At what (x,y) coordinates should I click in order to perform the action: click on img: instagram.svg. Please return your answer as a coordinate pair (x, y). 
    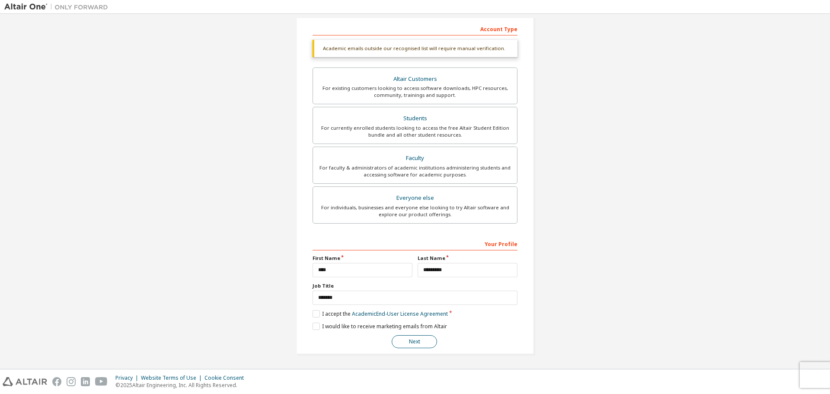
    Looking at the image, I should click on (71, 381).